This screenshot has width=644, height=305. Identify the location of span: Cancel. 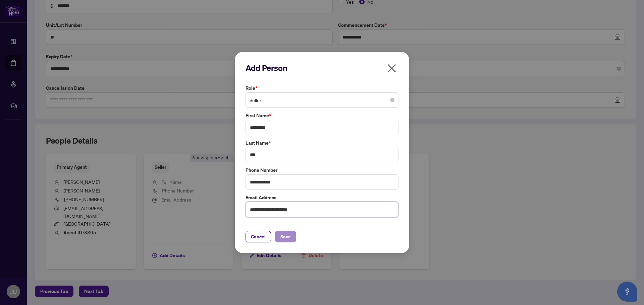
(258, 237).